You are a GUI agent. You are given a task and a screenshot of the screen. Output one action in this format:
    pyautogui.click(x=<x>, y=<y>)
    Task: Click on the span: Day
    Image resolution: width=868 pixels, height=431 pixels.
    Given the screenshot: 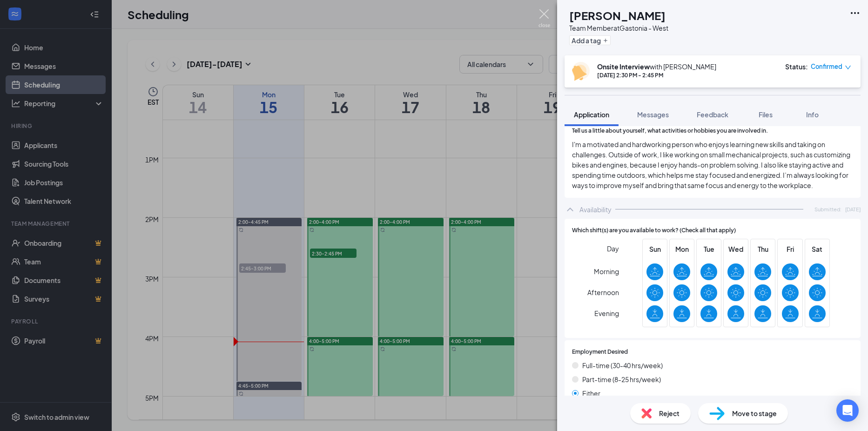 What is the action you would take?
    pyautogui.click(x=613, y=249)
    